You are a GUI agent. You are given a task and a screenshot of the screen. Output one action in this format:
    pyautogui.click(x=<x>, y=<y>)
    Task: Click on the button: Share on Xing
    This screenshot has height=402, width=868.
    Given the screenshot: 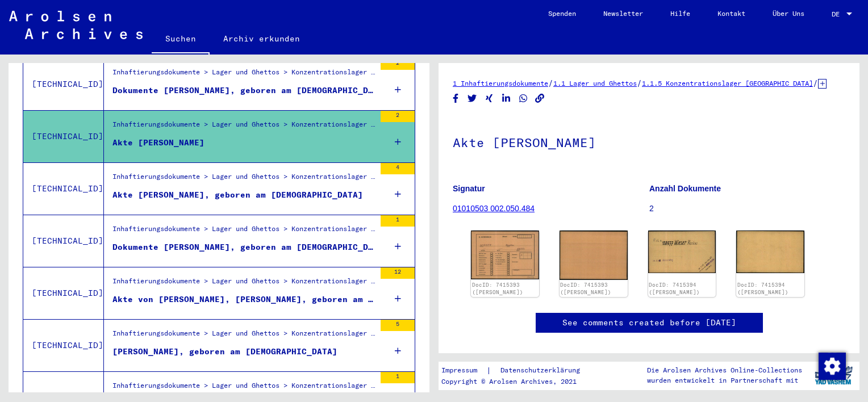 What is the action you would take?
    pyautogui.click(x=489, y=98)
    